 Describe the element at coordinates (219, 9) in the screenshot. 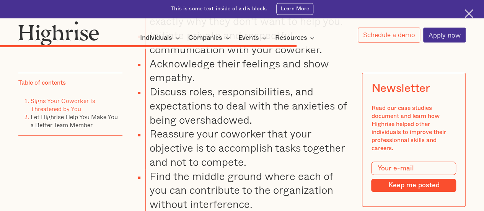

I see `div: This is some text inside of a div block.` at that location.